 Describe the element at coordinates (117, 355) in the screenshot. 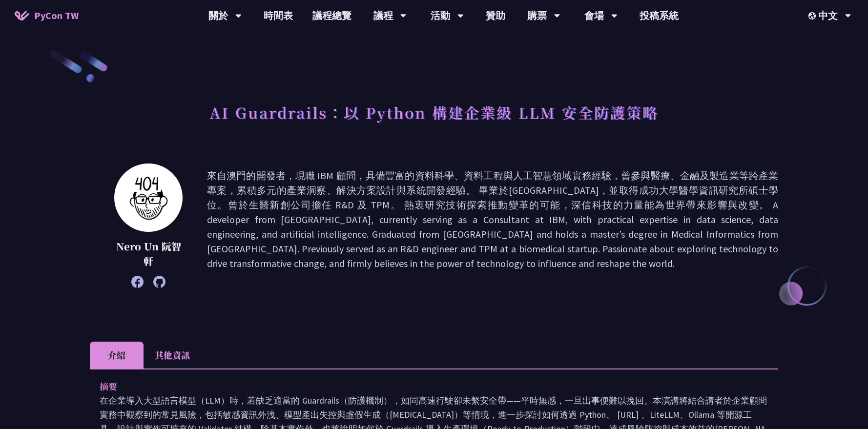

I see `li: 介紹` at that location.